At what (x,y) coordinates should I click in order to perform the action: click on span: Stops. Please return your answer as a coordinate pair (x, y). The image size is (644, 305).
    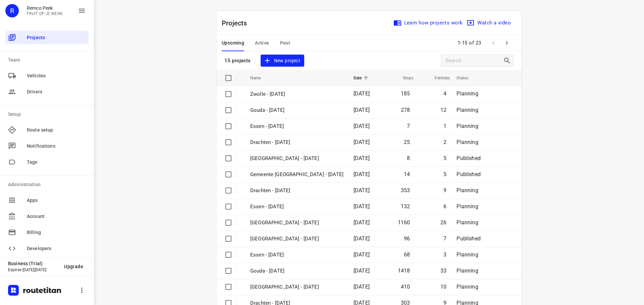
    Looking at the image, I should click on (404, 78).